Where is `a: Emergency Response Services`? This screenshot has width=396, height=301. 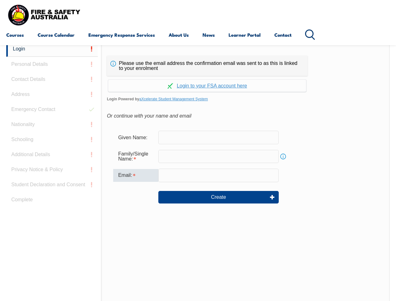
a: Emergency Response Services is located at coordinates (122, 35).